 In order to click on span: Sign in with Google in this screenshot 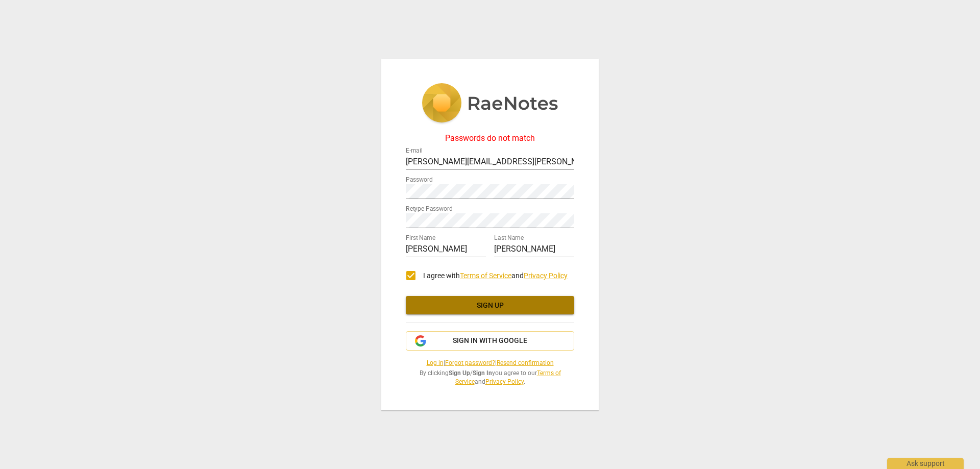, I will do `click(490, 341)`.